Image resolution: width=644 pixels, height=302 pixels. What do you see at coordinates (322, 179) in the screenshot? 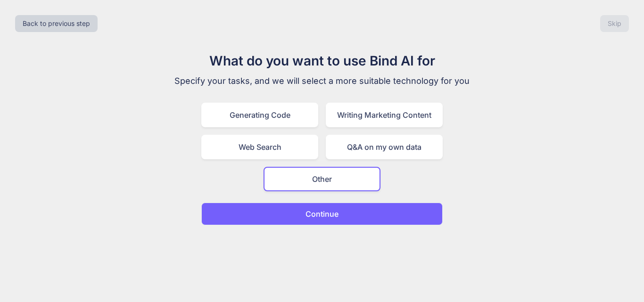
I see `div: Other` at bounding box center [322, 179].